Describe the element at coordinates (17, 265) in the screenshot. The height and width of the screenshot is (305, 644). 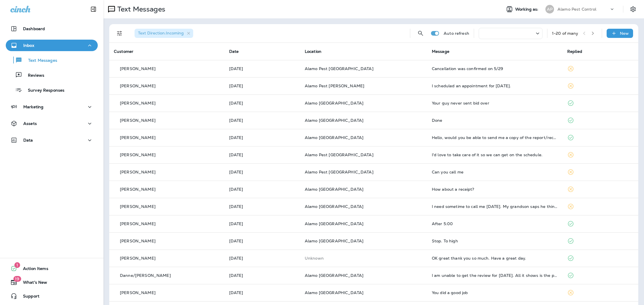
I see `span: 1` at that location.